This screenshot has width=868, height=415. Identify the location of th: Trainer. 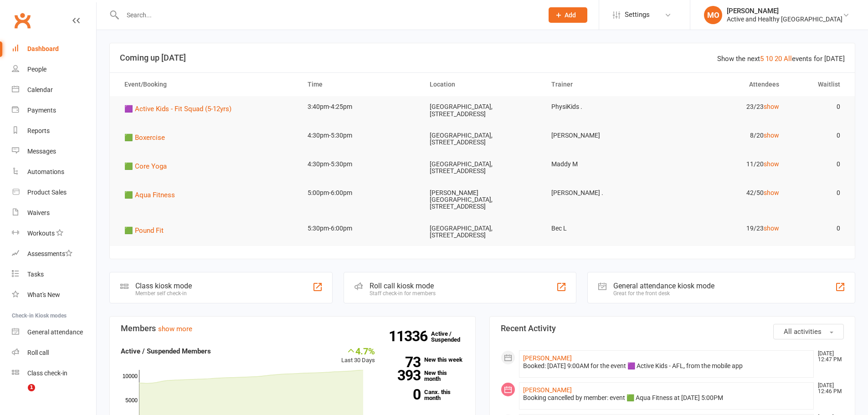
(604, 84).